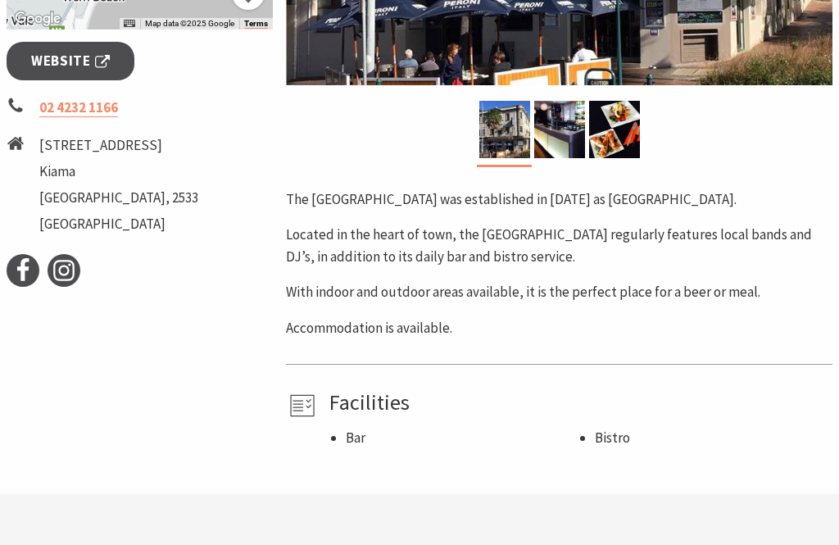 The height and width of the screenshot is (545, 839). What do you see at coordinates (130, 24) in the screenshot?
I see `button: Keyboard shortcuts` at bounding box center [130, 24].